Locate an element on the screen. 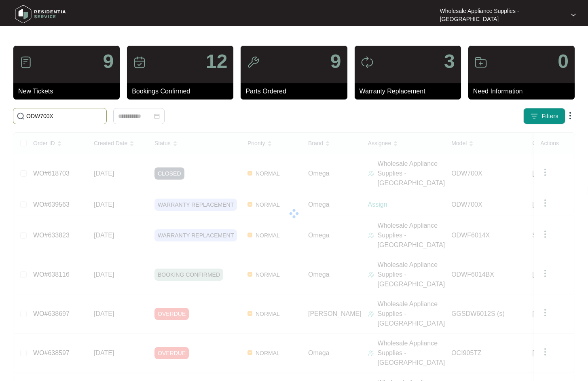  p: Need Information is located at coordinates (524, 91).